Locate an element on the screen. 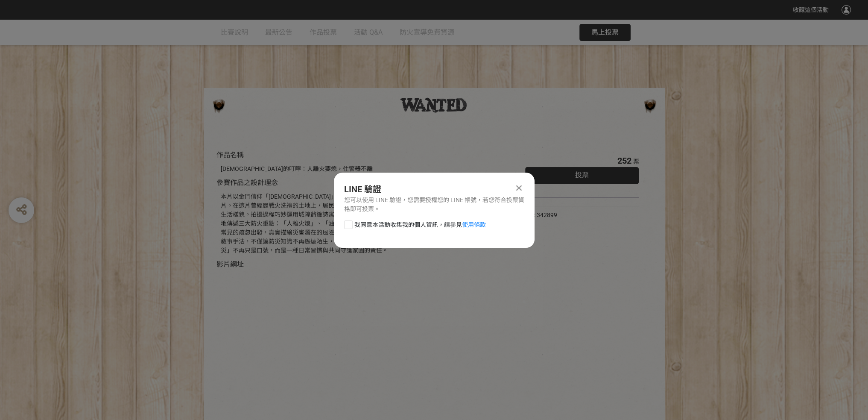 Image resolution: width=868 pixels, height=420 pixels. span: 作品投票 is located at coordinates (323, 32).